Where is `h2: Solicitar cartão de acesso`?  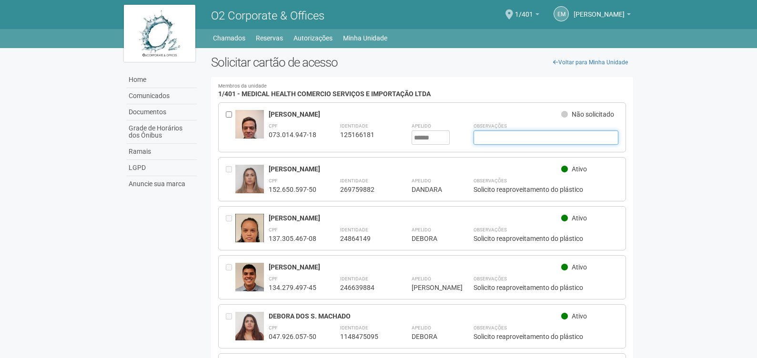
h2: Solicitar cartão de acesso is located at coordinates (422, 62).